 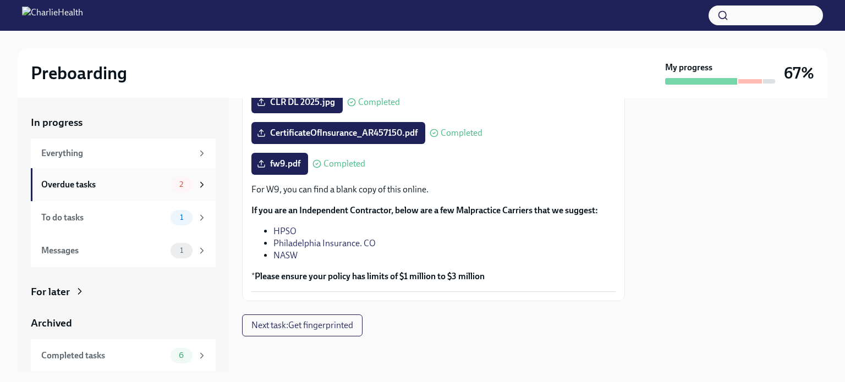 What do you see at coordinates (338, 133) in the screenshot?
I see `label: CertificateOfInsurance_AR457150.pdf` at bounding box center [338, 133].